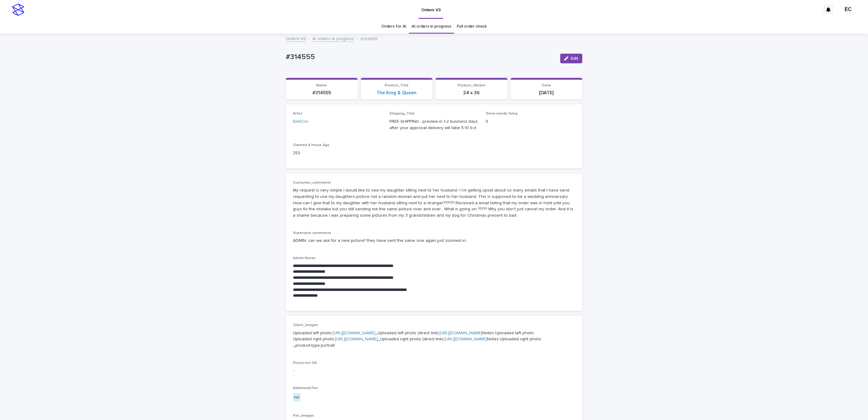 Image resolution: width=868 pixels, height=420 pixels. I want to click on p: Uploaded left photo: _Uploaded left photo (direct link): Notes Uploaded left photo: Uploaded righ..., so click(434, 339).